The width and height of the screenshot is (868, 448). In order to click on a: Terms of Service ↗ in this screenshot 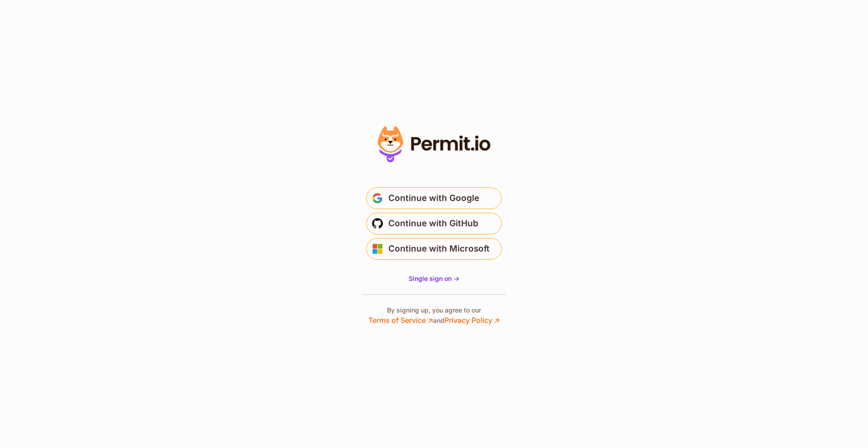, I will do `click(401, 320)`.